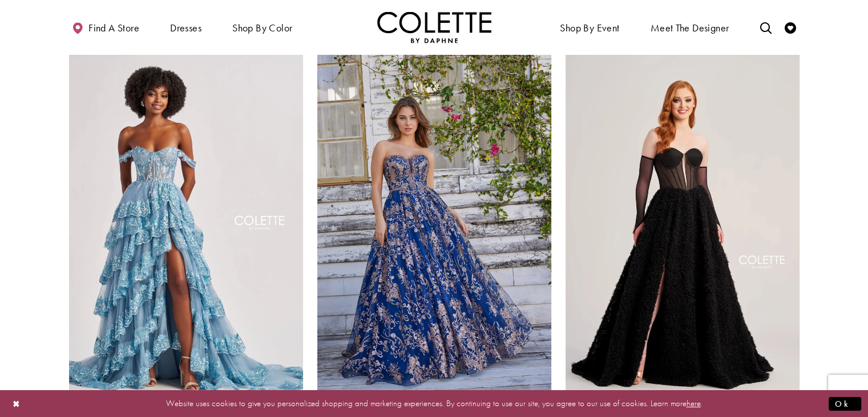 The image size is (868, 417). I want to click on img: Colette by Daphne, so click(434, 27).